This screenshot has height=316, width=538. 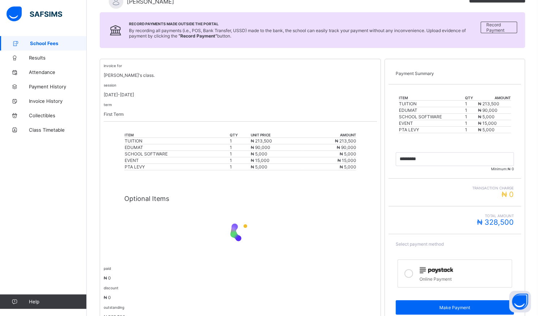 What do you see at coordinates (58, 72) in the screenshot?
I see `span: Attendance` at bounding box center [58, 72].